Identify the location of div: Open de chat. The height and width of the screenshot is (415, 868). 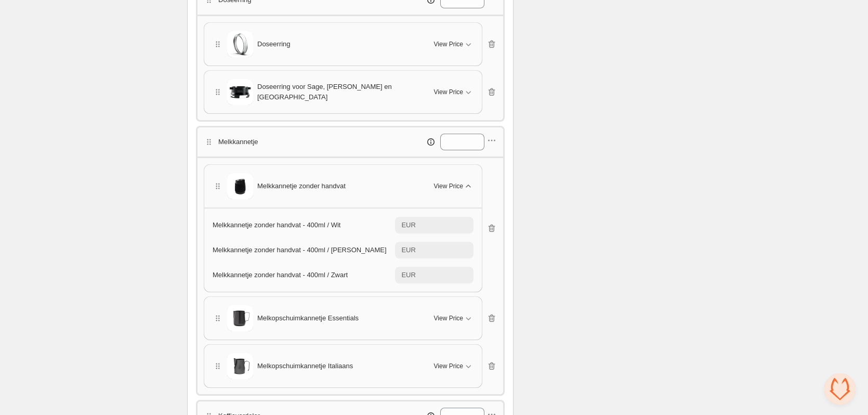
(840, 389).